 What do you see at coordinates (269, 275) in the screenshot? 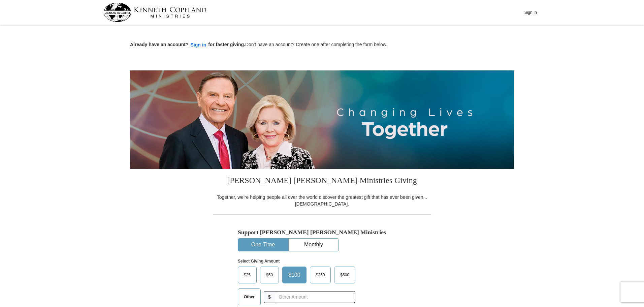
I see `span: $50` at bounding box center [269, 275].